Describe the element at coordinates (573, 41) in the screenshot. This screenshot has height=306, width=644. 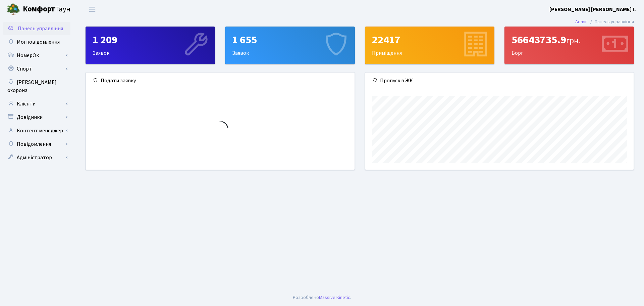
I see `span: грн.` at that location.